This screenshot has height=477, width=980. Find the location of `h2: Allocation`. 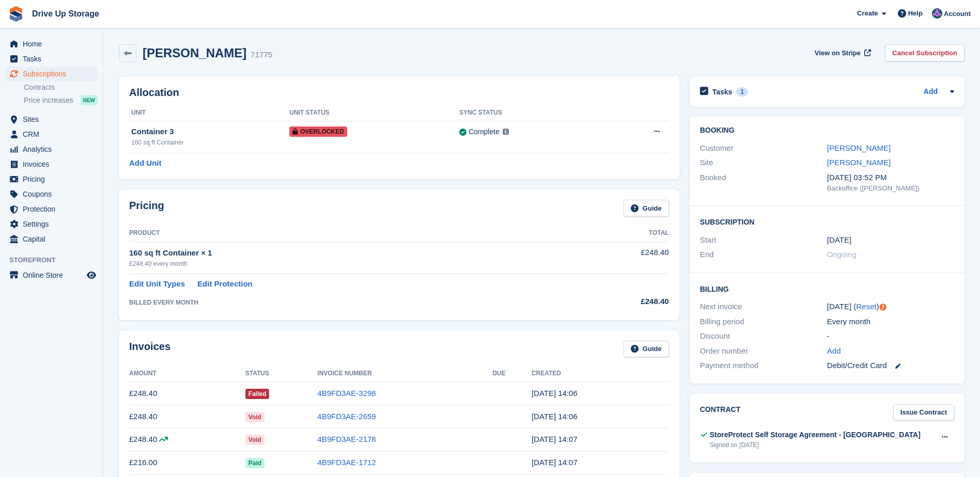

h2: Allocation is located at coordinates (399, 92).